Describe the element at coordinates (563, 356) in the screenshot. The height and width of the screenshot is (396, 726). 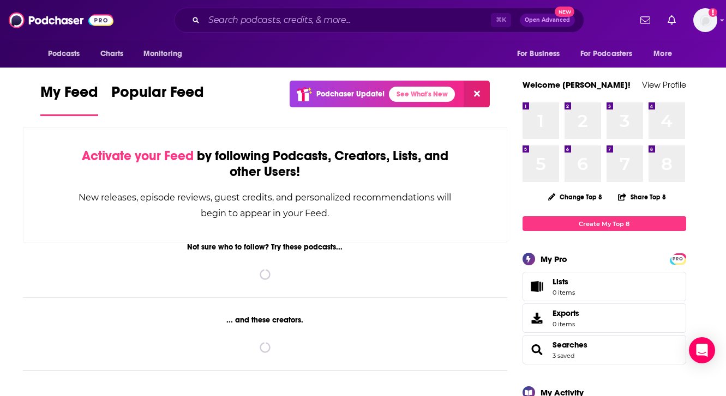
I see `a: 3 saved` at that location.